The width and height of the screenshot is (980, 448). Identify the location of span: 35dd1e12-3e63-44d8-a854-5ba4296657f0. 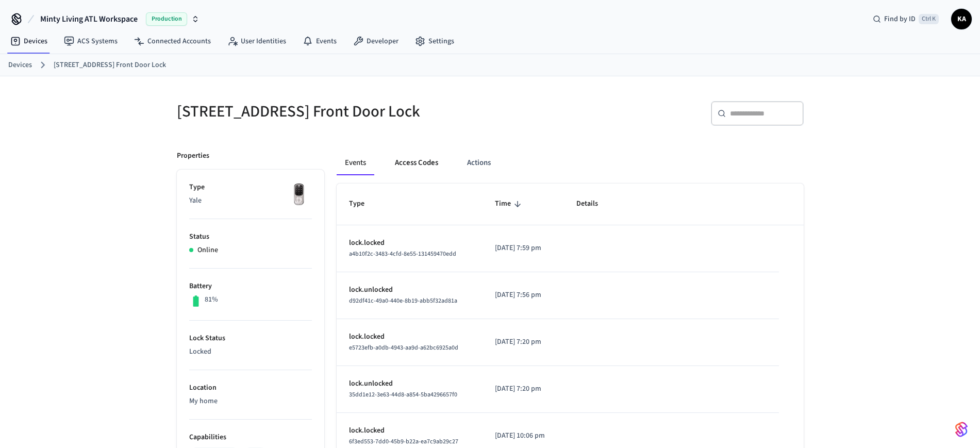
(403, 395).